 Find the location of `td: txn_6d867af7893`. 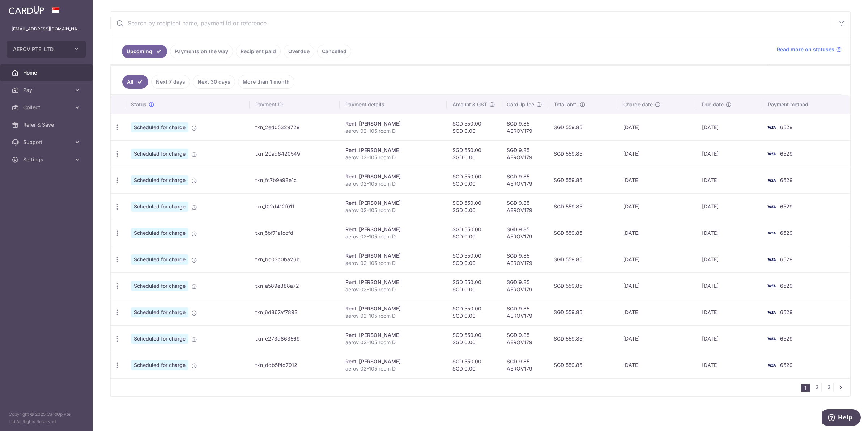

td: txn_6d867af7893 is located at coordinates (295, 312).